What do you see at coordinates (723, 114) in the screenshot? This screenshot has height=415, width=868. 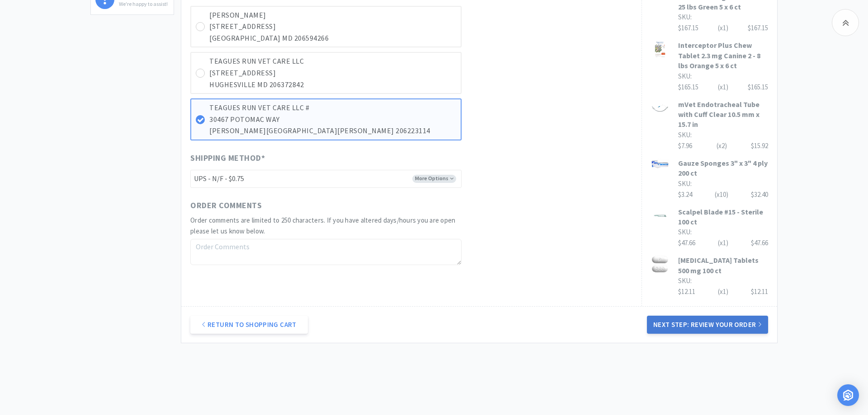 I see `h3: mVet Endotracheal Tube with Cuff Clear 10.5 mm x 15.7 in` at bounding box center [723, 114].